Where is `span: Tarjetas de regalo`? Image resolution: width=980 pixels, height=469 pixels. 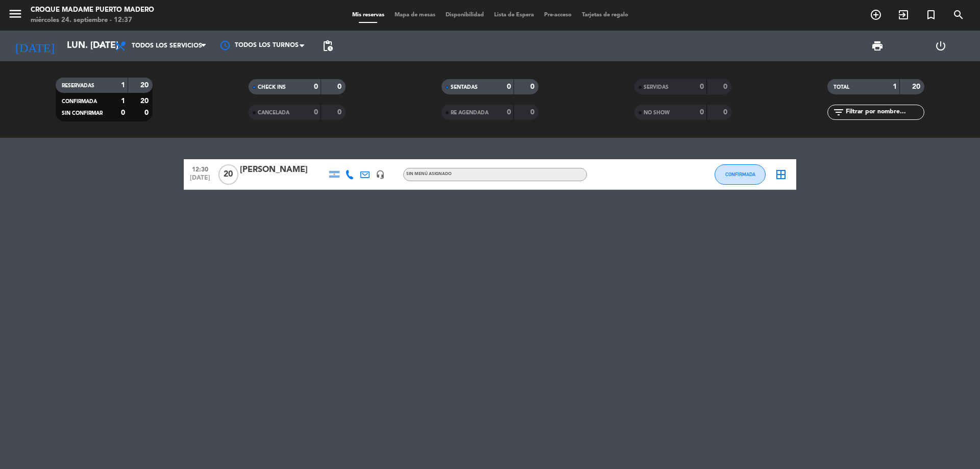
span: Tarjetas de regalo is located at coordinates (605, 15).